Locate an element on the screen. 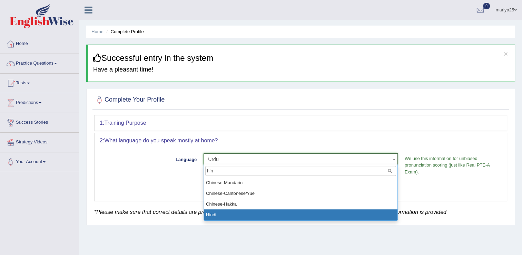  li: Complete Profile is located at coordinates (124, 31).